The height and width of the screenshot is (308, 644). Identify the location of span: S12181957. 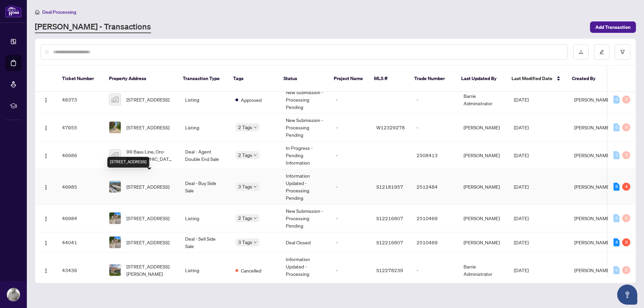
(389, 187).